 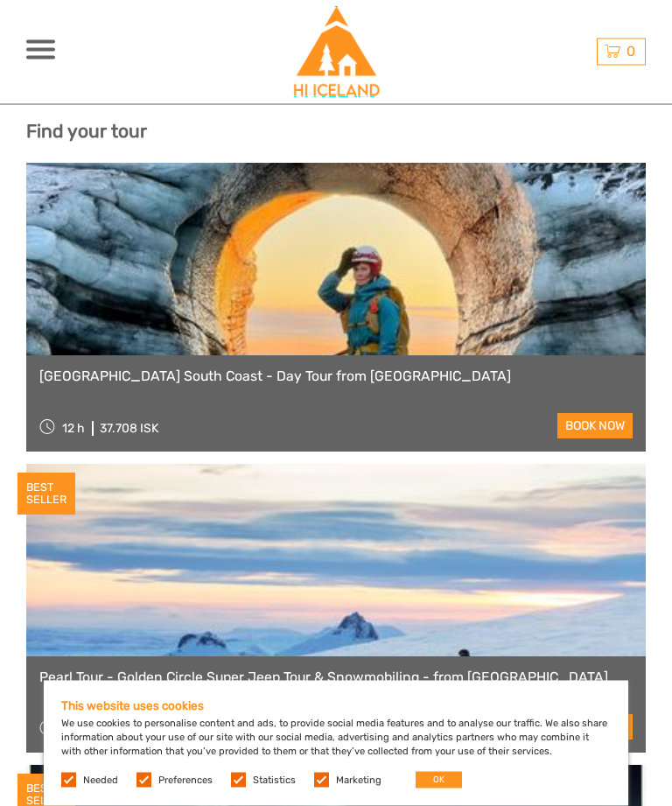 I want to click on img: Hostelling International, so click(x=336, y=51).